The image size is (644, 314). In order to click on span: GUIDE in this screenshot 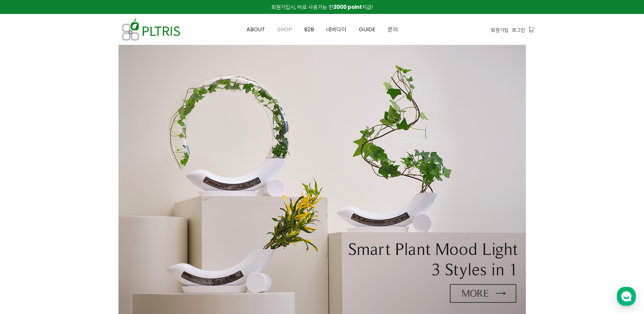, I will do `click(367, 29)`.